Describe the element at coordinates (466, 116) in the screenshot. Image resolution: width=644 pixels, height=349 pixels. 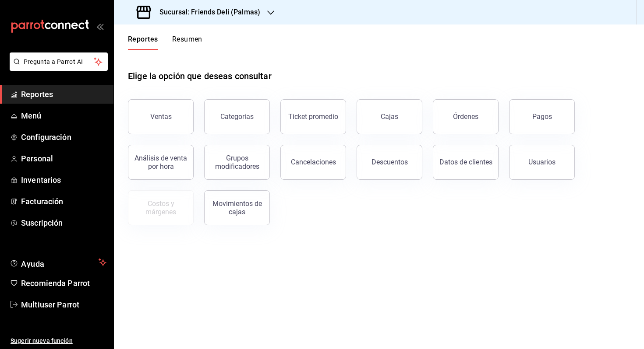
I see `div: Órdenes` at that location.